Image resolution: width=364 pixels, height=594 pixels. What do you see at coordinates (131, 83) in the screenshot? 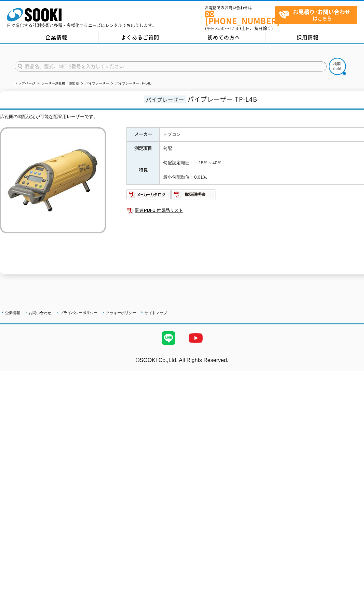
I see `li: パイプレーザー TP-L4B` at bounding box center [131, 83].